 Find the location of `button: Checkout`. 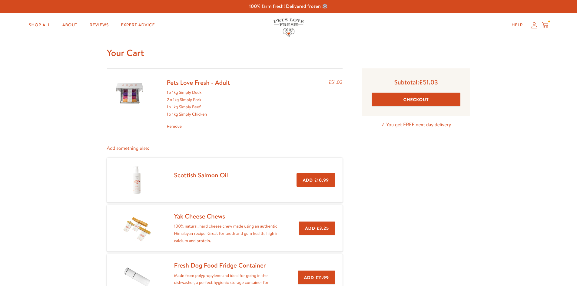

button: Checkout is located at coordinates (416, 99).